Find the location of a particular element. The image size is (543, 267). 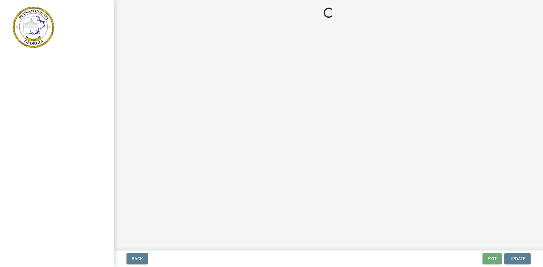

button: Back is located at coordinates (137, 258).